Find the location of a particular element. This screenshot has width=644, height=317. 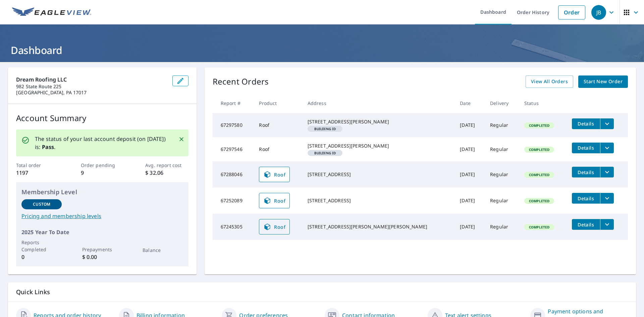

th: Delivery is located at coordinates (501, 103).